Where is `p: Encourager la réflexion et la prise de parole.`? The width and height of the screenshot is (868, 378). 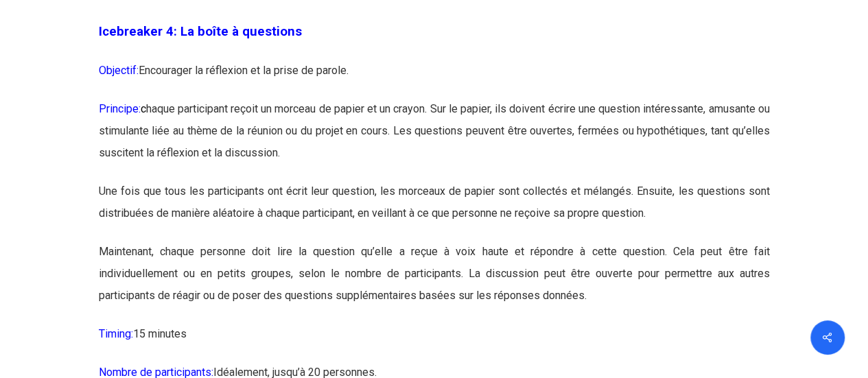
p: Encourager la réflexion et la prise de parole. is located at coordinates (434, 79).